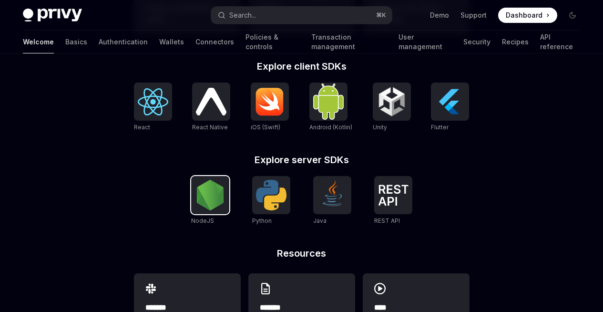 This screenshot has height=312, width=603. I want to click on img: iOS (Swift), so click(270, 102).